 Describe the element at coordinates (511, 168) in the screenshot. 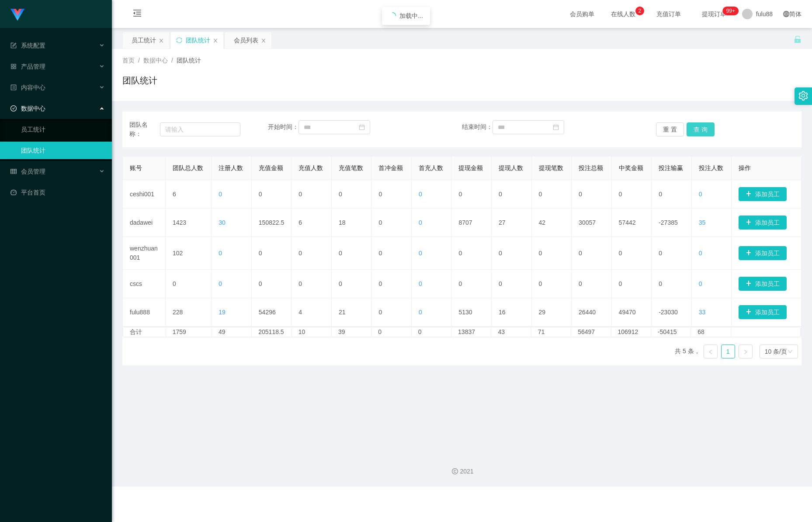

I see `span: 提现人数` at that location.